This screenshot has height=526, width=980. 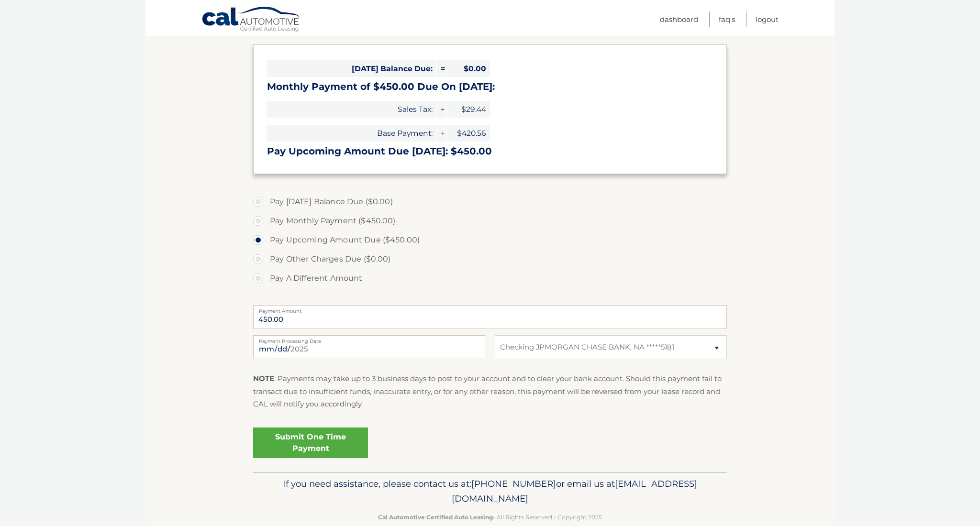 What do you see at coordinates (252, 20) in the screenshot?
I see `a: Cal Automotive` at bounding box center [252, 20].